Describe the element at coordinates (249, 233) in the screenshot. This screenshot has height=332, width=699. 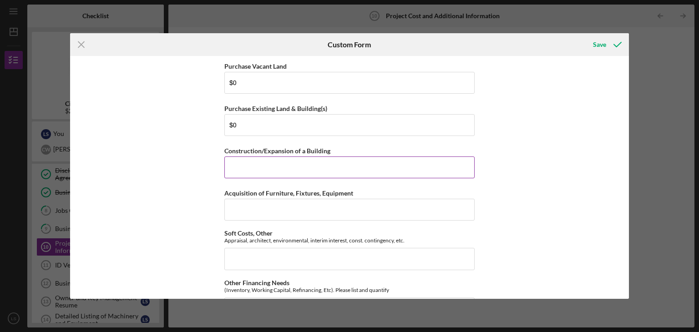
I see `label: Soft Costs, Other` at that location.